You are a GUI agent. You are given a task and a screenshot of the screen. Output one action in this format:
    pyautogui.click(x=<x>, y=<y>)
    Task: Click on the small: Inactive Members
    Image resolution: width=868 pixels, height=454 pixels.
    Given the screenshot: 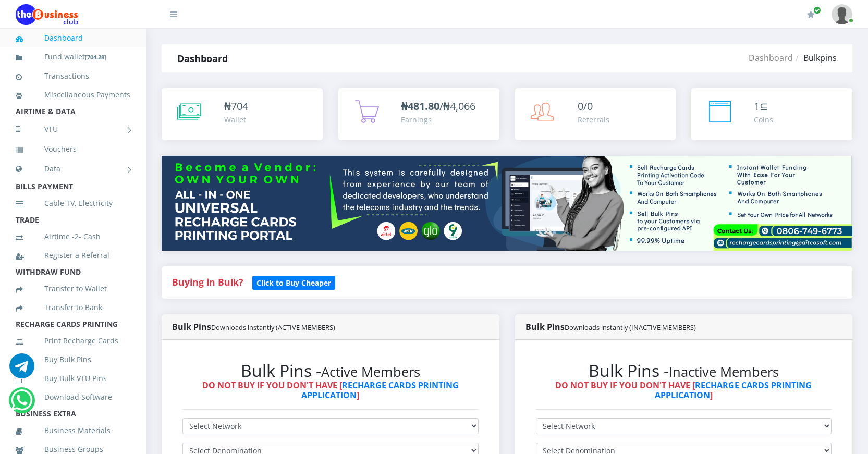 What is the action you would take?
    pyautogui.click(x=723, y=371)
    